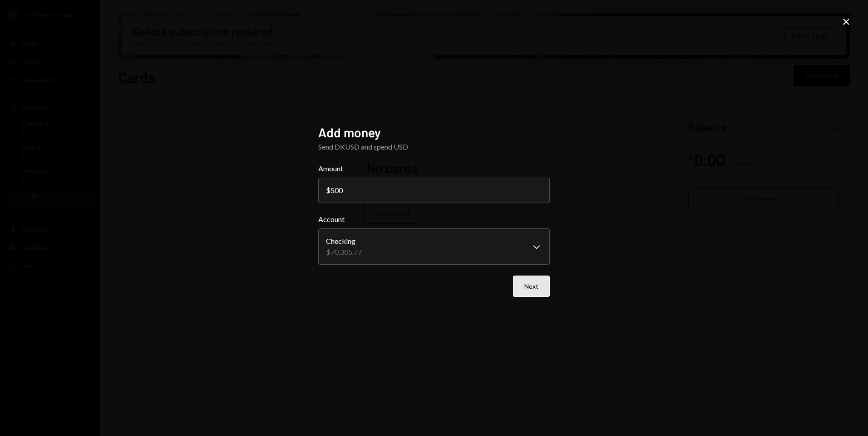 The width and height of the screenshot is (868, 436). What do you see at coordinates (434, 169) in the screenshot?
I see `label: Amount` at bounding box center [434, 169].